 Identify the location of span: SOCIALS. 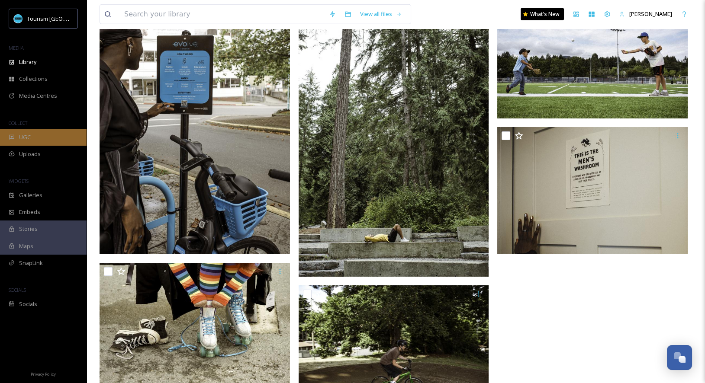
(17, 290).